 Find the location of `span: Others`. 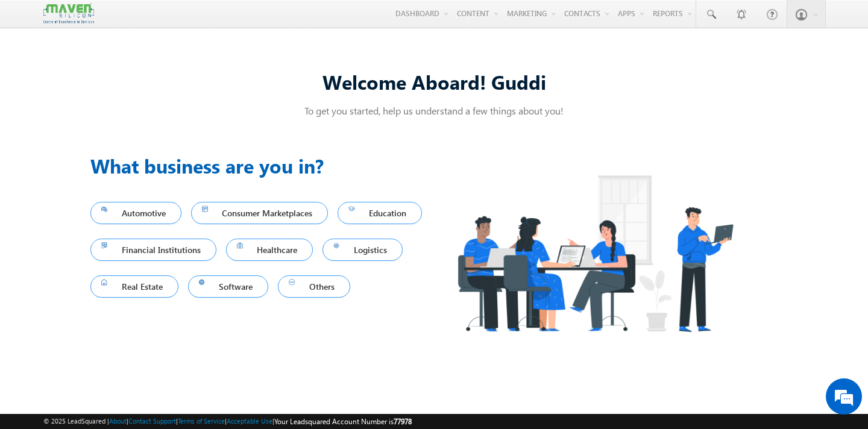

span: Others is located at coordinates (314, 286).